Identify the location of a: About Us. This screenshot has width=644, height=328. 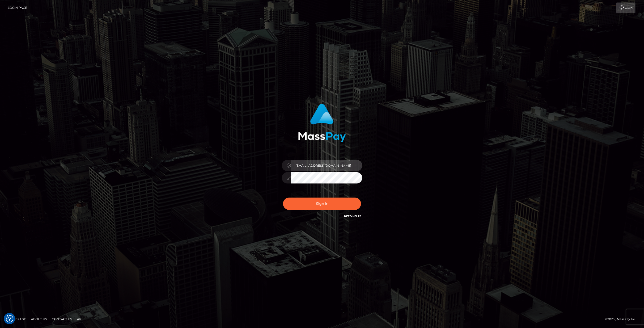
(39, 319).